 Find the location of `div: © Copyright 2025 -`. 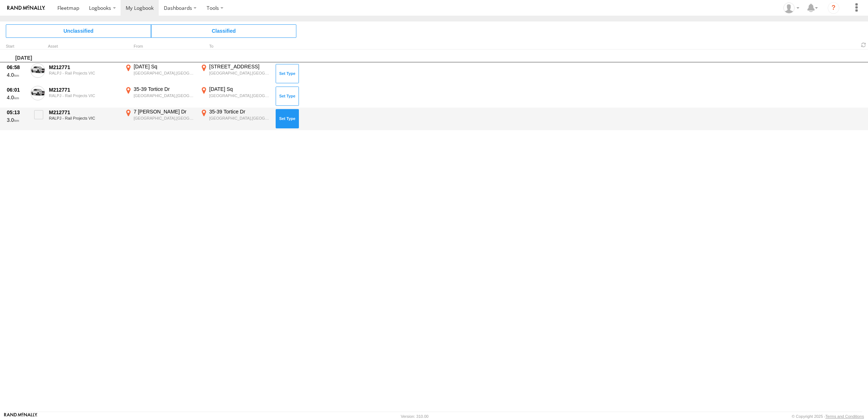

div: © Copyright 2025 - is located at coordinates (827, 416).